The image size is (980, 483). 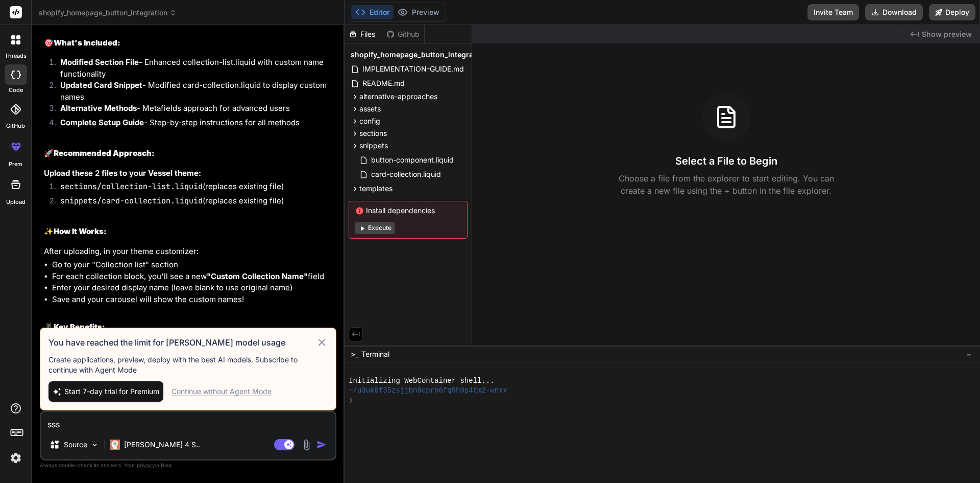 I want to click on img: attachment, so click(x=306, y=445).